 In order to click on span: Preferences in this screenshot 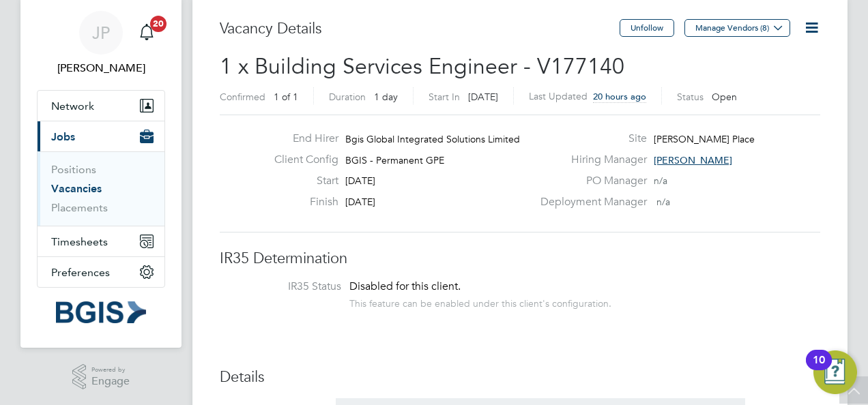, I will do `click(80, 272)`.